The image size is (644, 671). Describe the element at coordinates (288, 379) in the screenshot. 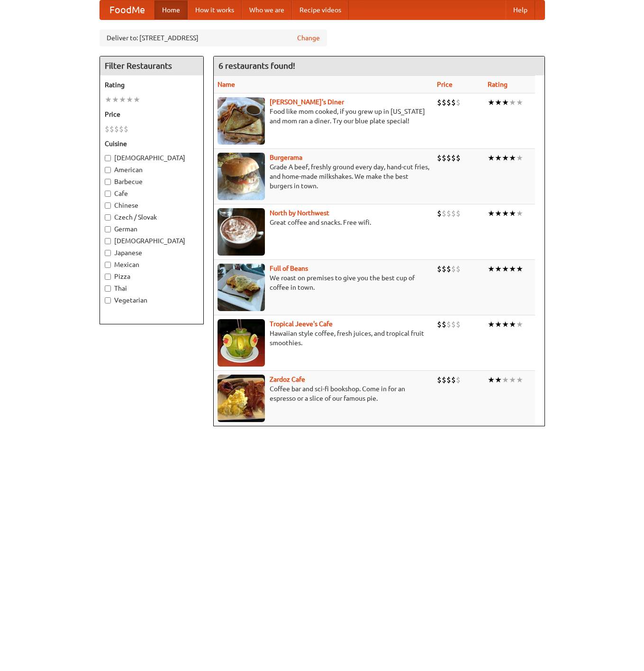

I see `b: Zardoz Cafe` at that location.